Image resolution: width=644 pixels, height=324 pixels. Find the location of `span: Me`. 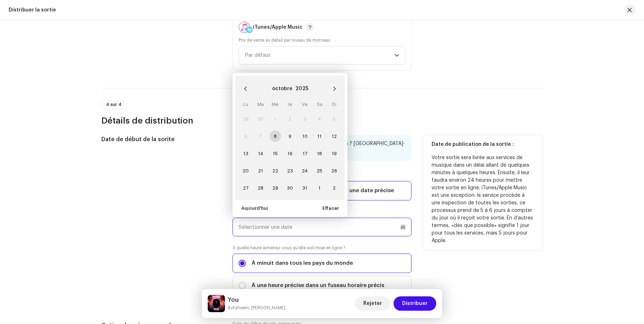

span: Me is located at coordinates (275, 104).